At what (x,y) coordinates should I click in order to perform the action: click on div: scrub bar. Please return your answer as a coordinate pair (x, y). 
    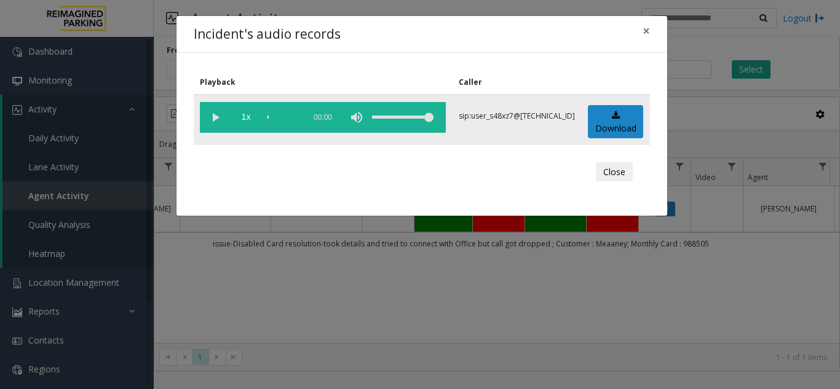
    Looking at the image, I should click on (283, 117).